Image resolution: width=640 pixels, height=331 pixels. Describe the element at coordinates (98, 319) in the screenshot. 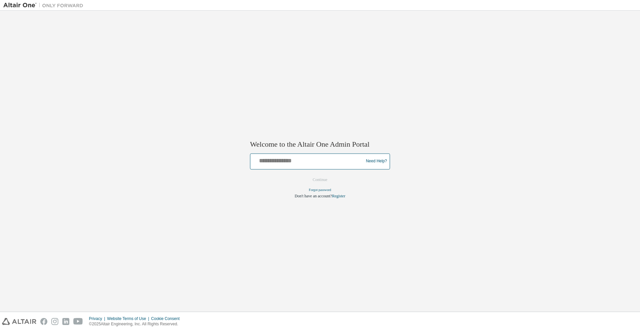

I see `div: Privacy` at that location.